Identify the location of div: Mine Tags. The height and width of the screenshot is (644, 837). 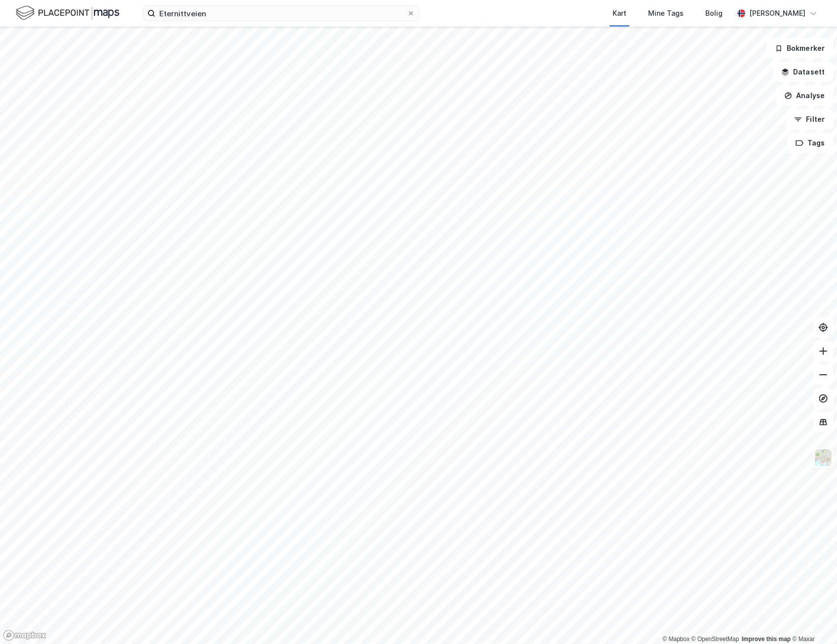
(666, 14).